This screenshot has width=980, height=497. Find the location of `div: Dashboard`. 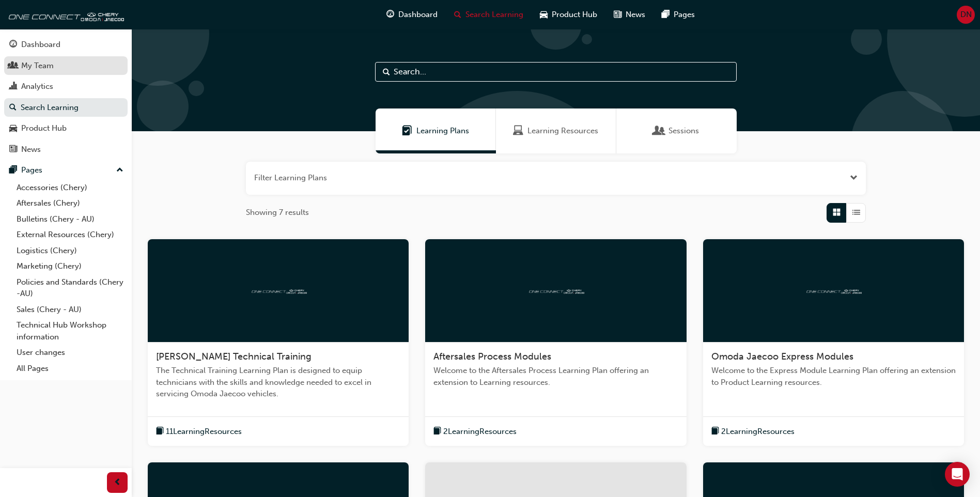

div: Dashboard is located at coordinates (41, 45).